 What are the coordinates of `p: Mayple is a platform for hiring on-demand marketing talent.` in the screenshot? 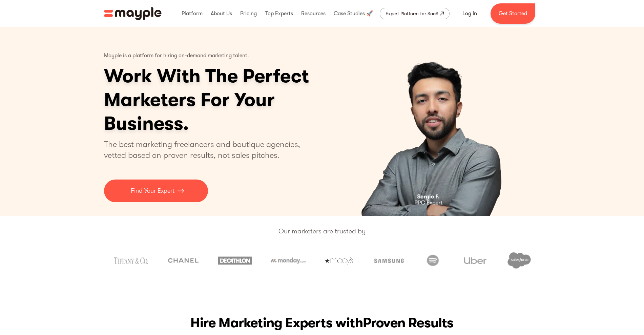 It's located at (176, 56).